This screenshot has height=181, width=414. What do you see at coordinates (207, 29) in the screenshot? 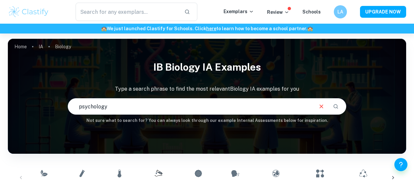
I see `h6: We just launched Clastify for Schools. Click to learn how to become a school partner.` at bounding box center [207, 29].